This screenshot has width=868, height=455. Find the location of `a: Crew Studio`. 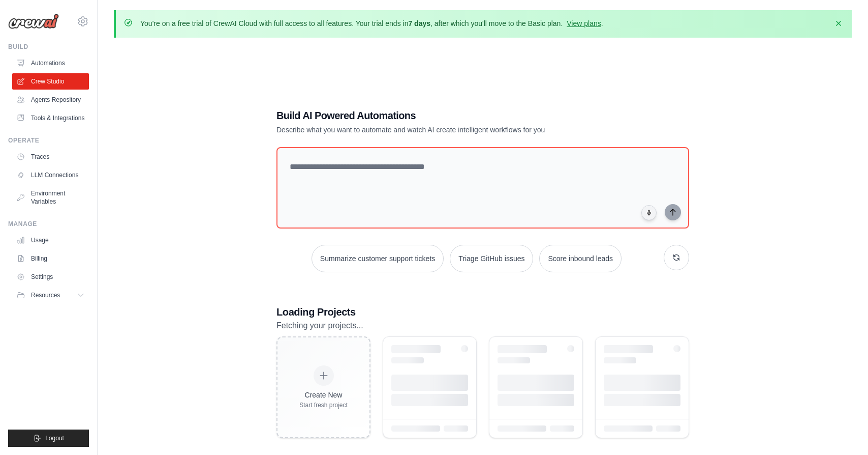

a: Crew Studio is located at coordinates (51, 81).